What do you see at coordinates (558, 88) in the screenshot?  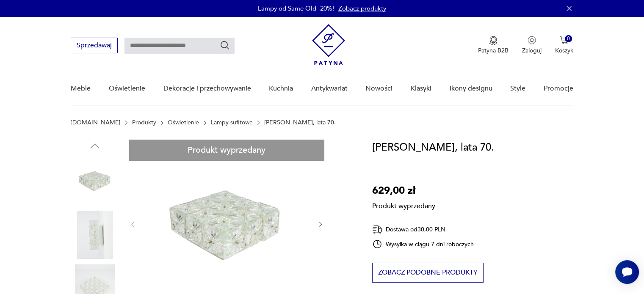 I see `a: Promocje` at bounding box center [558, 88].